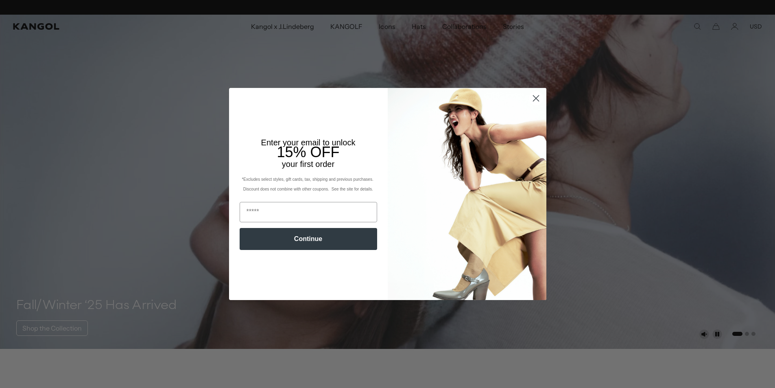  I want to click on img: 93be19ad-e773-4382-80b9-c9d740c9197f.jpeg, so click(467, 194).